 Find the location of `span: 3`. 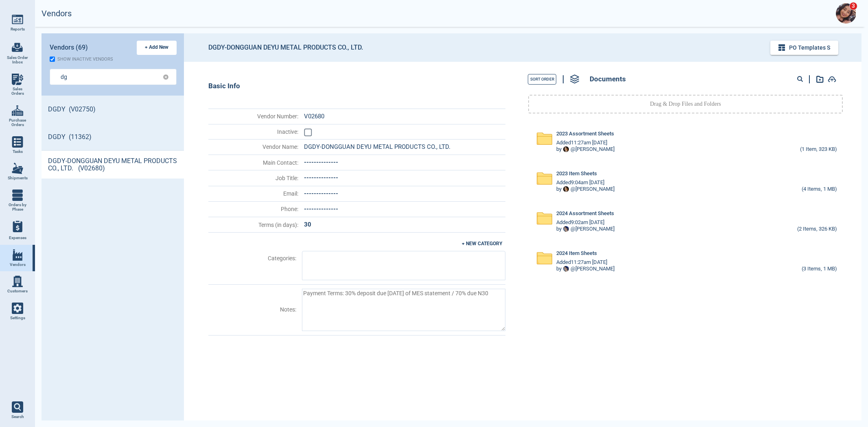

span: 3 is located at coordinates (853, 6).